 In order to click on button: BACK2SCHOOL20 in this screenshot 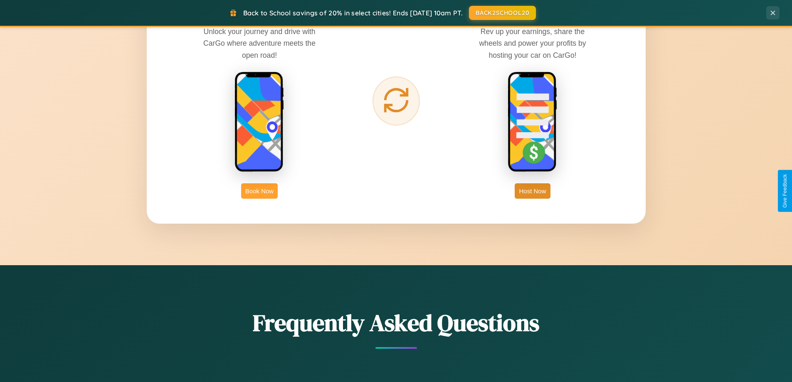, I will do `click(502, 13)`.